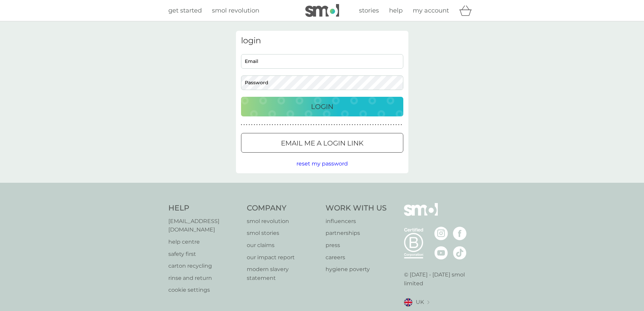  I want to click on p: help centre, so click(204, 242).